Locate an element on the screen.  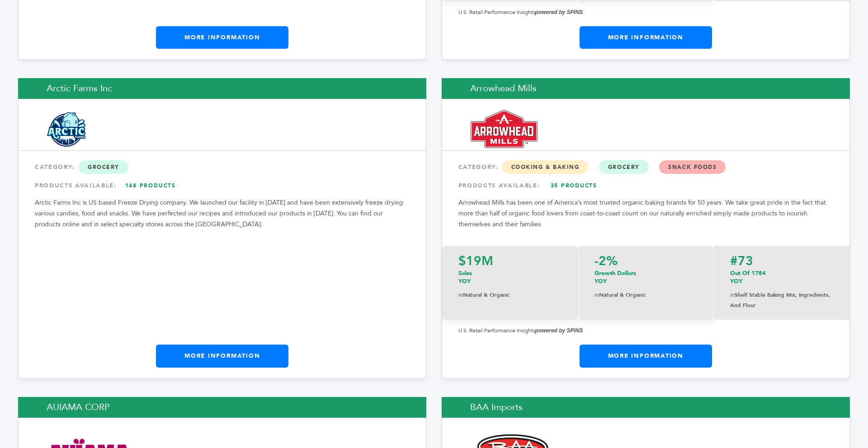
p: #73 is located at coordinates (781, 261).